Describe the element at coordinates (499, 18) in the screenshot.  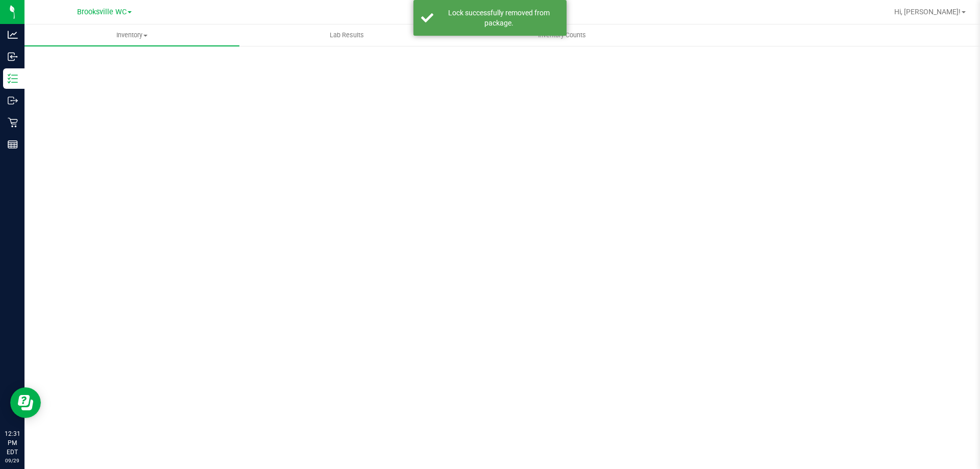
I see `div: Lock successfully removed from package.` at that location.